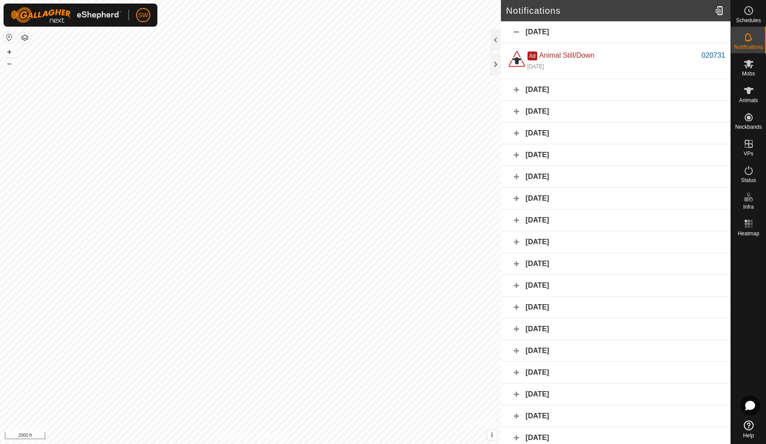  Describe the element at coordinates (749, 20) in the screenshot. I see `span: Schedules` at that location.